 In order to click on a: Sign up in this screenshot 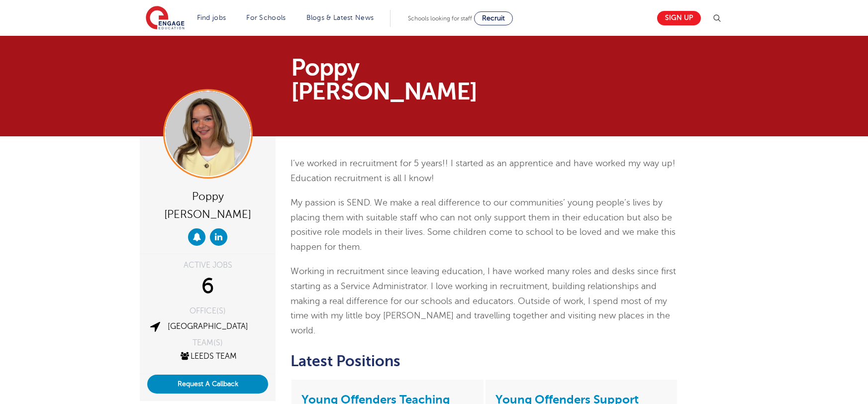, I will do `click(680, 18)`.